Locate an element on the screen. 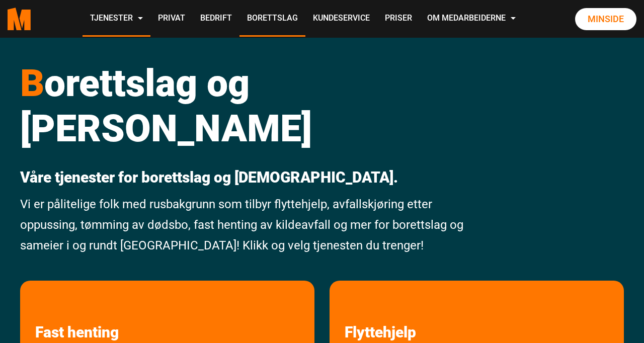 The height and width of the screenshot is (343, 644). a: Borettslag is located at coordinates (272, 19).